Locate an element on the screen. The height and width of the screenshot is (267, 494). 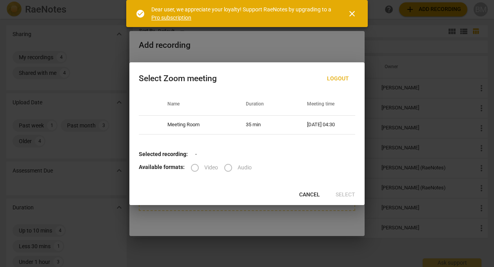
b: Selected recording: is located at coordinates (163, 154).